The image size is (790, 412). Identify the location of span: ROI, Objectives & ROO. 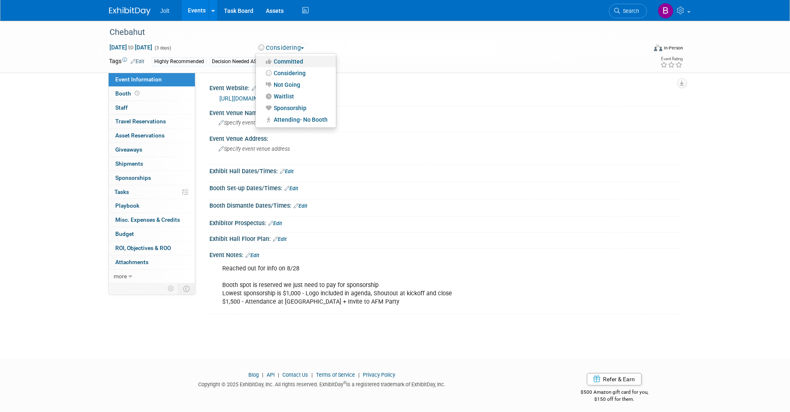
(143, 248).